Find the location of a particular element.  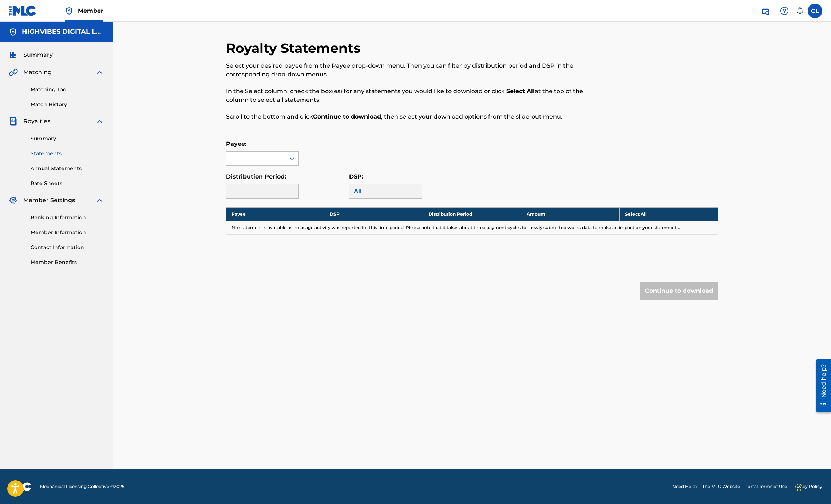

a: Member Information is located at coordinates (68, 232).